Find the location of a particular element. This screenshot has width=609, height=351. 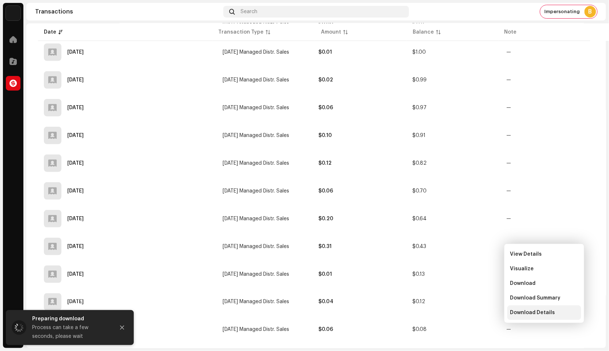

div: Transactions is located at coordinates (128, 12).